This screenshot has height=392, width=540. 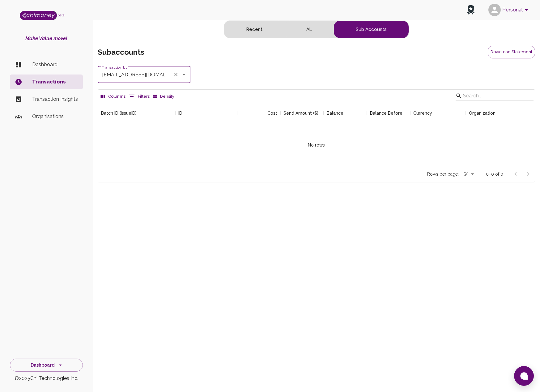 What do you see at coordinates (55, 65) in the screenshot?
I see `p: Dashboard` at bounding box center [55, 65].